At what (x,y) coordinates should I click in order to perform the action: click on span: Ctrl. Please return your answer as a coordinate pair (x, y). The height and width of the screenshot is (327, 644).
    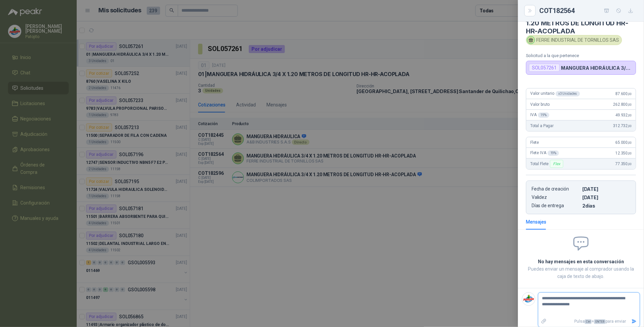
    Looking at the image, I should click on (588, 322).